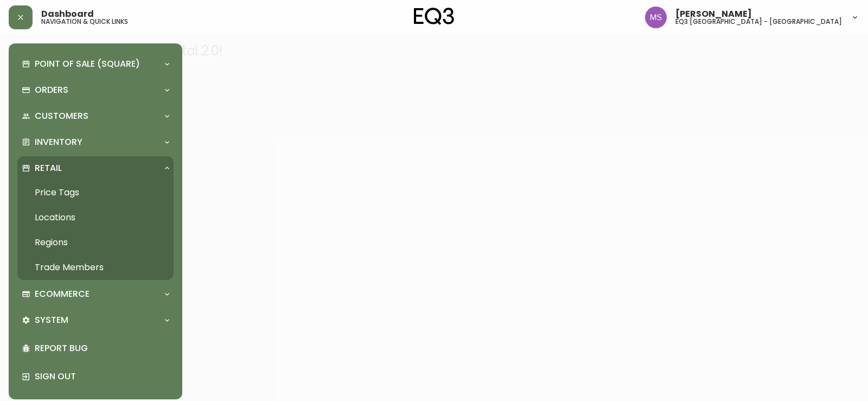  What do you see at coordinates (95, 90) in the screenshot?
I see `div: Orders` at bounding box center [95, 90].